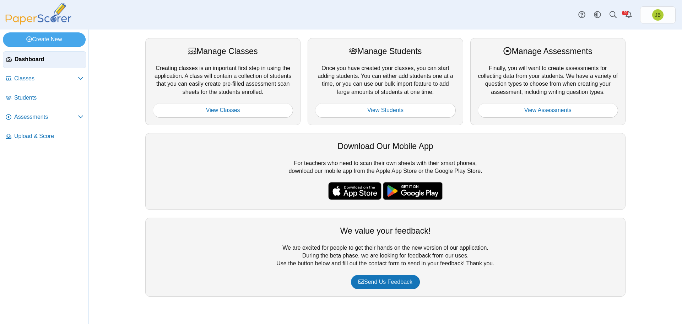 This screenshot has width=682, height=324. I want to click on span: Assessments, so click(46, 117).